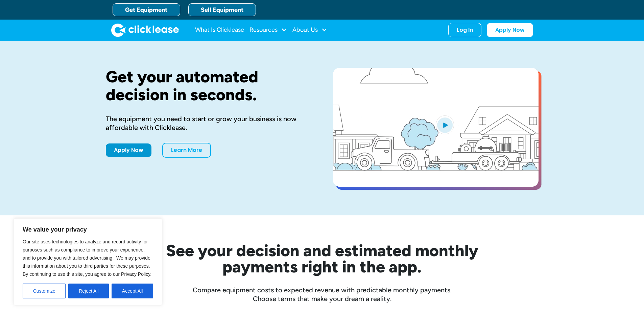 The height and width of the screenshot is (319, 644). What do you see at coordinates (209, 86) in the screenshot?
I see `h1: Get your automated decision in seconds.` at bounding box center [209, 86].